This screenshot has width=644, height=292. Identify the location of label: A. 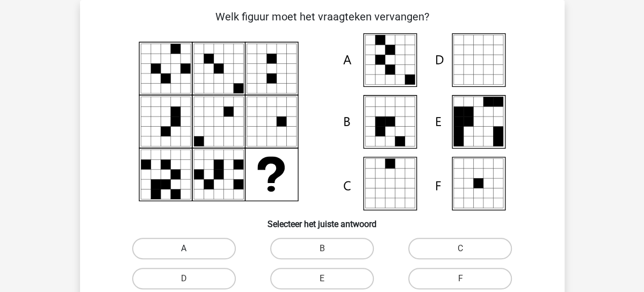
(184, 248).